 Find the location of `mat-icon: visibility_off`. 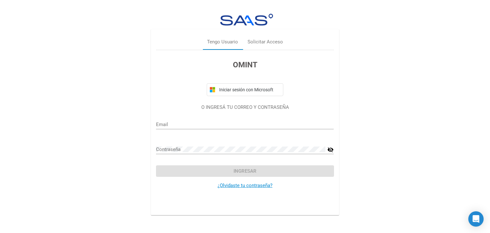

mat-icon: visibility_off is located at coordinates (331, 150).